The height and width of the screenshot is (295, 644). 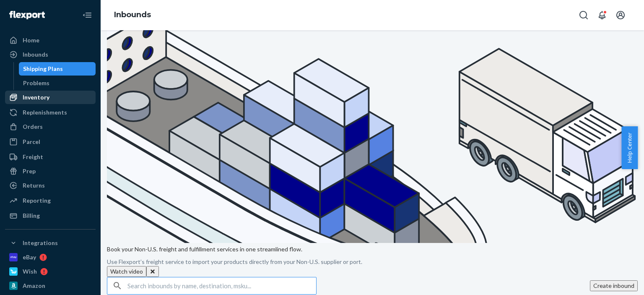 I want to click on a: Reporting, so click(x=50, y=201).